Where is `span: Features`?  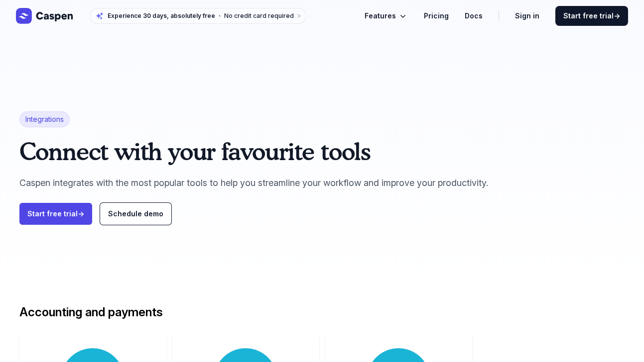
span: Features is located at coordinates (380, 16).